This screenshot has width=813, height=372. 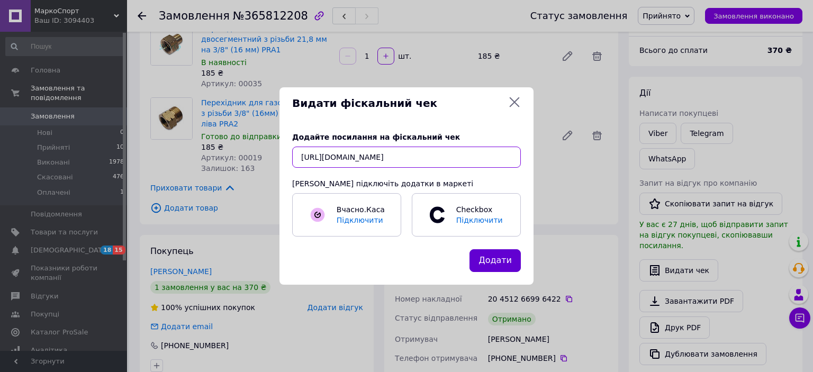 I want to click on button: Додати, so click(x=495, y=260).